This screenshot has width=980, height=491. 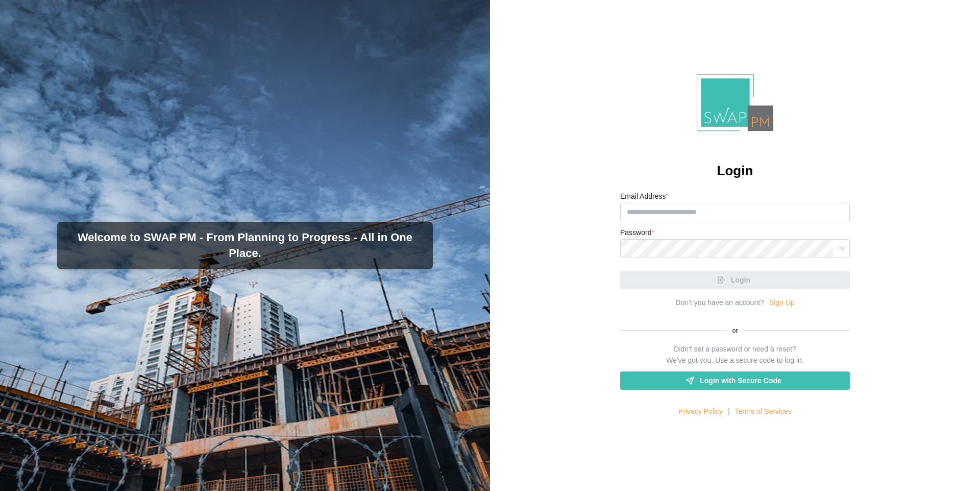 What do you see at coordinates (735, 331) in the screenshot?
I see `div: or` at bounding box center [735, 331].